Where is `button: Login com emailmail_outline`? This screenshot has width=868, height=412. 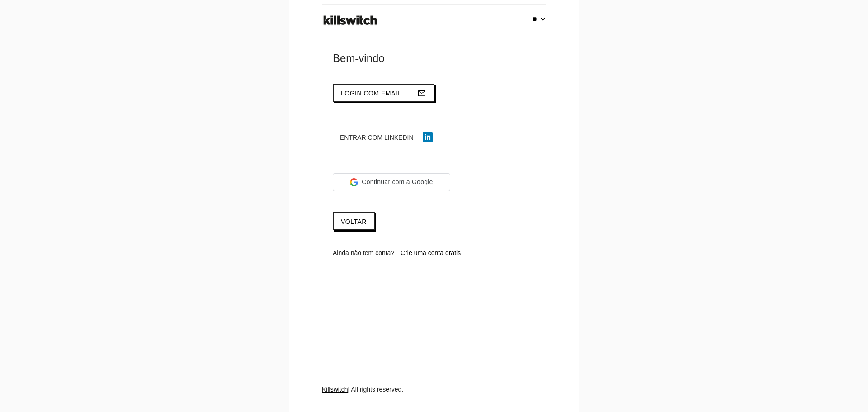 button: Login com emailmail_outline is located at coordinates (384, 92).